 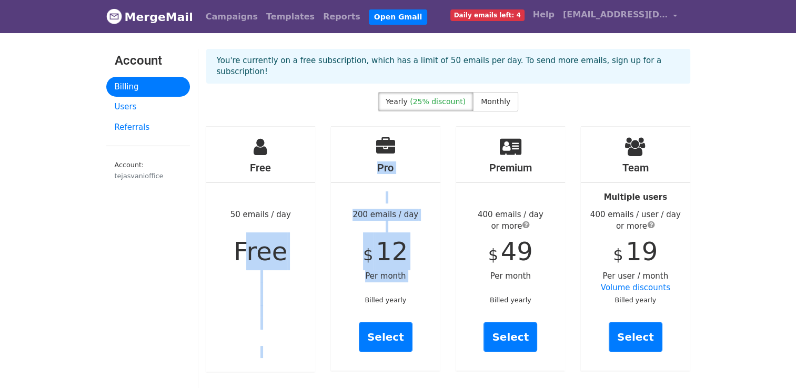 I want to click on span: 49, so click(x=517, y=252).